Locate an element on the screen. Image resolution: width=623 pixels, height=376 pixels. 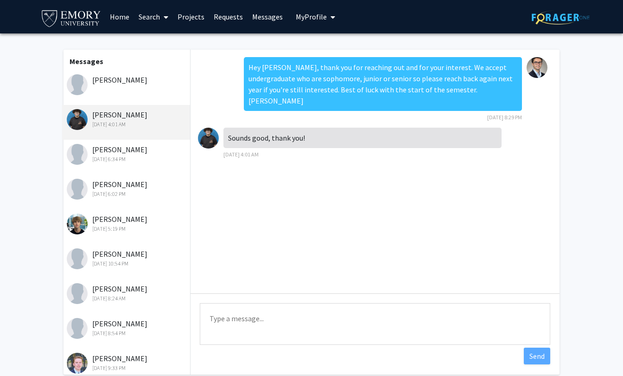
a: Search is located at coordinates (153, 17).